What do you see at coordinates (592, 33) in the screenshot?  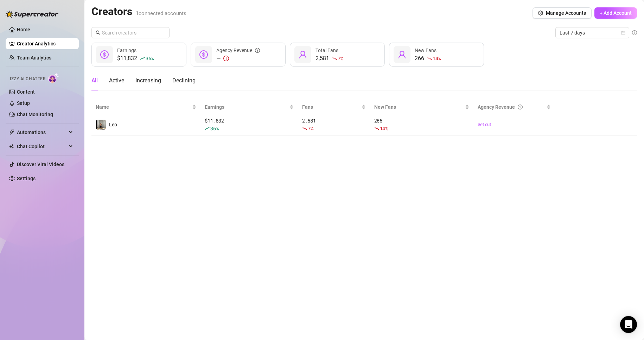 I see `span: Last 7 days` at bounding box center [592, 33].